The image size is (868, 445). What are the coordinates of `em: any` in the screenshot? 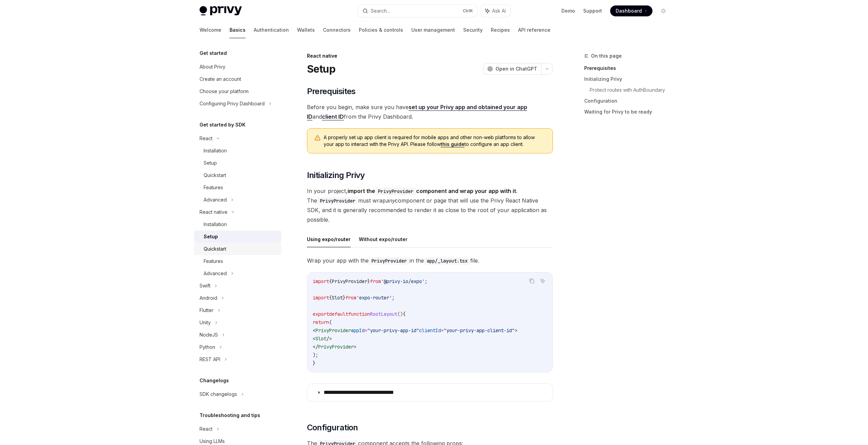 It's located at (390, 200).